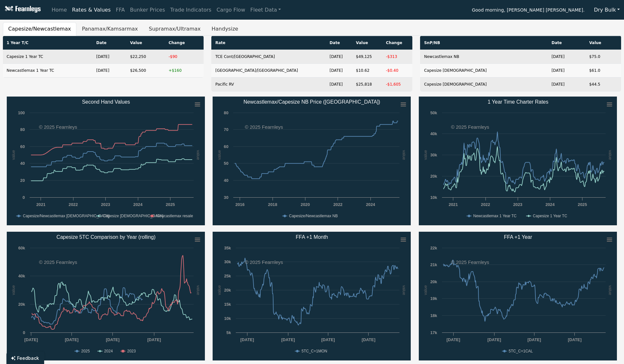 Image resolution: width=624 pixels, height=364 pixels. What do you see at coordinates (434, 197) in the screenshot?
I see `text: 10k` at bounding box center [434, 197].